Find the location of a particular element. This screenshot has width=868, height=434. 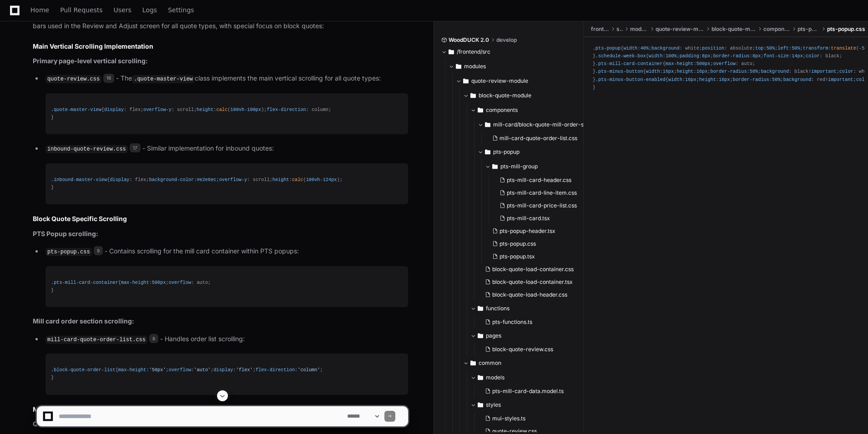

span: pts-popup-header.tsx is located at coordinates (528, 231).